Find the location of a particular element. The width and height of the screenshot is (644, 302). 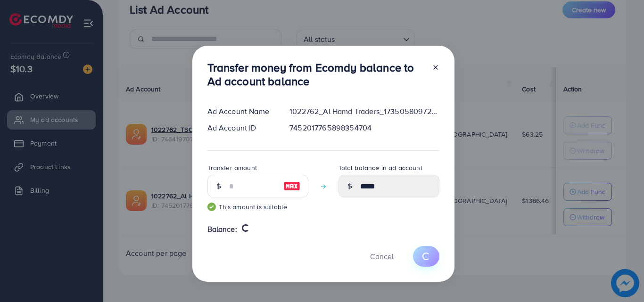

div: 1022762_Al Hamd Traders_1735058097282 is located at coordinates (364, 111).